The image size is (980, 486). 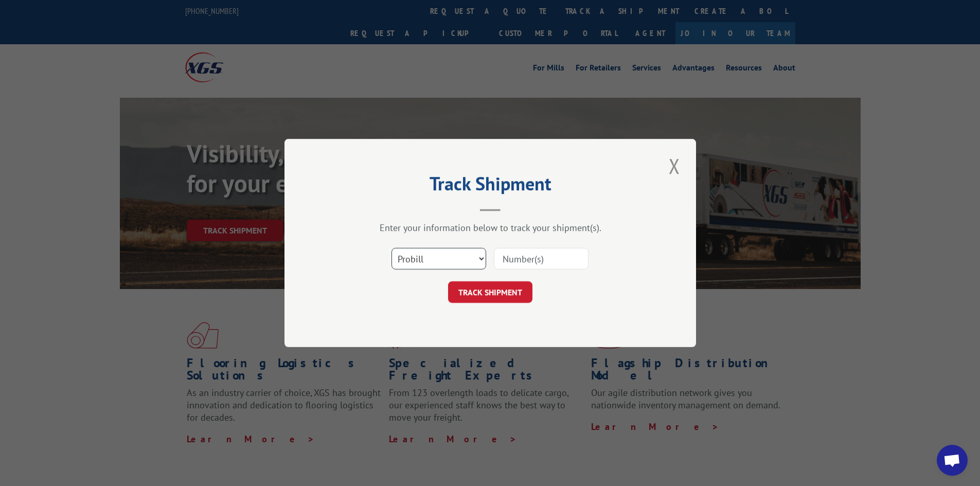 I want to click on input: Number(s), so click(x=542, y=258).